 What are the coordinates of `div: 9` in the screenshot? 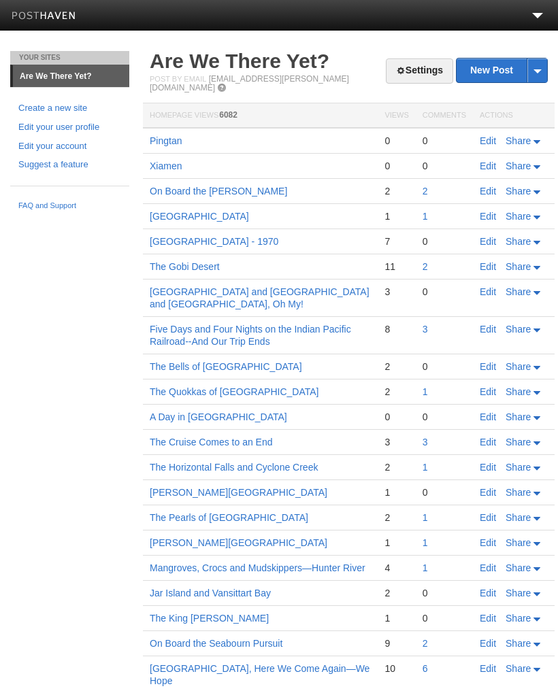 It's located at (396, 644).